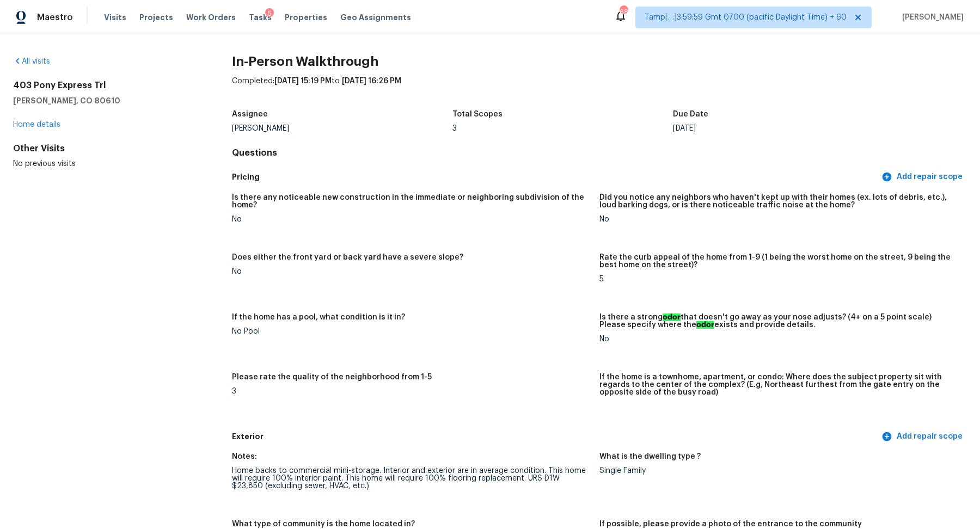 This screenshot has width=980, height=529. I want to click on h5: Rate the curb appeal of the home from 1-9 (1 being the worst home on the street, 9 being the best..., so click(779, 261).